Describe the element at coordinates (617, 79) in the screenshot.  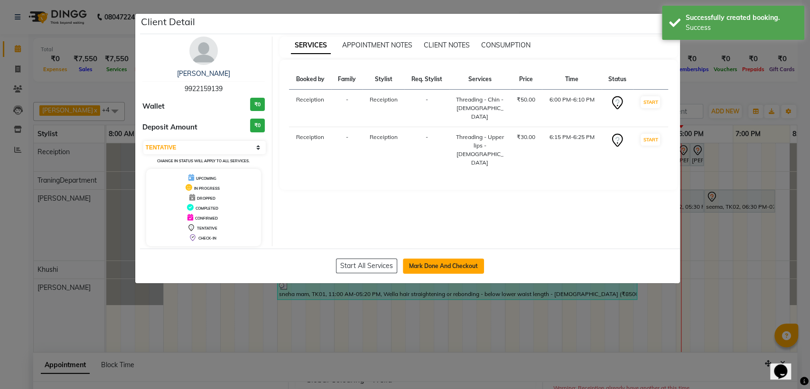
I see `th: Status` at that location.